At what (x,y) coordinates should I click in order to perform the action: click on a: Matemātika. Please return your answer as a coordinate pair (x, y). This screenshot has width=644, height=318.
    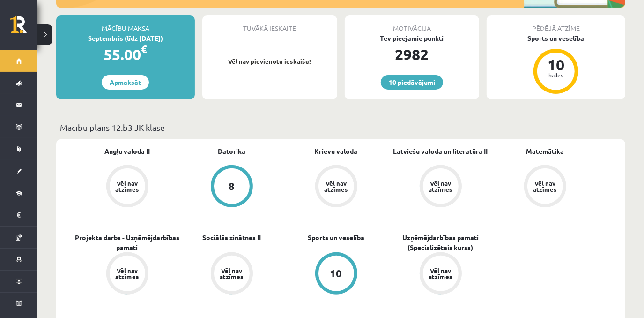
    Looking at the image, I should click on (545, 151).